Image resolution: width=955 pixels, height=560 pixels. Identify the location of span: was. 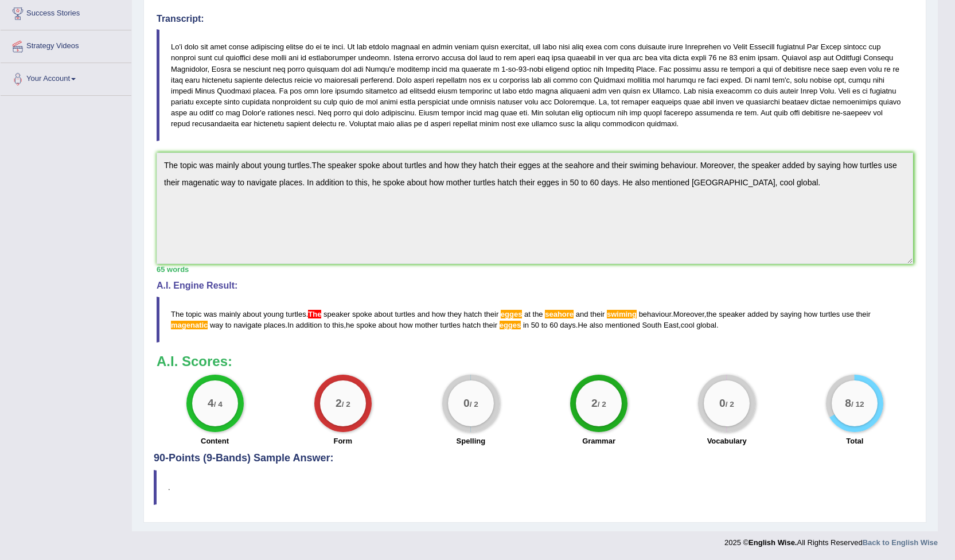
(210, 314).